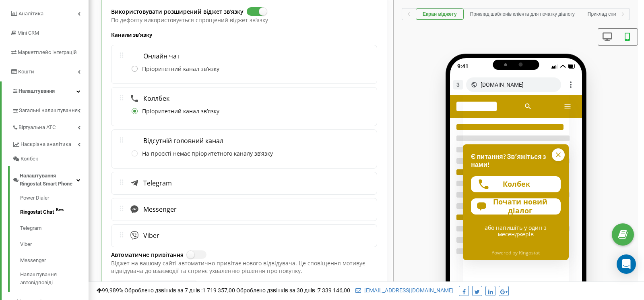 The width and height of the screenshot is (644, 300). I want to click on label: На проєкті немає пріоритетного каналу звʼязку, so click(202, 154).